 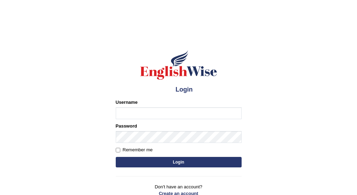 What do you see at coordinates (127, 102) in the screenshot?
I see `label: Username` at bounding box center [127, 102].